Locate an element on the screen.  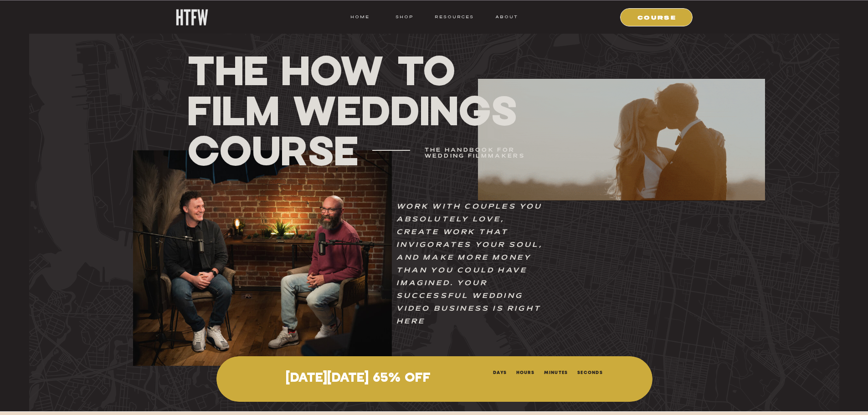
li: Seconds is located at coordinates (590, 372).